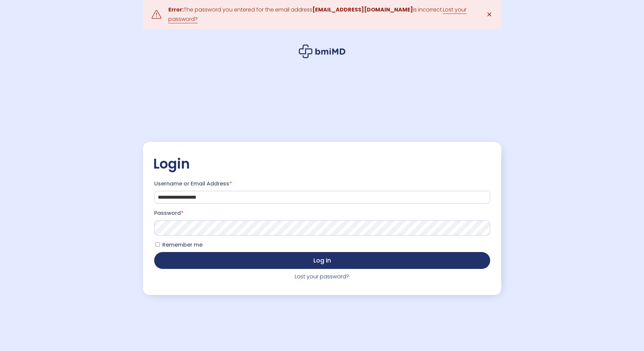  Describe the element at coordinates (322, 15) in the screenshot. I see `div: The password you entered for the email address is incorrect.` at that location.